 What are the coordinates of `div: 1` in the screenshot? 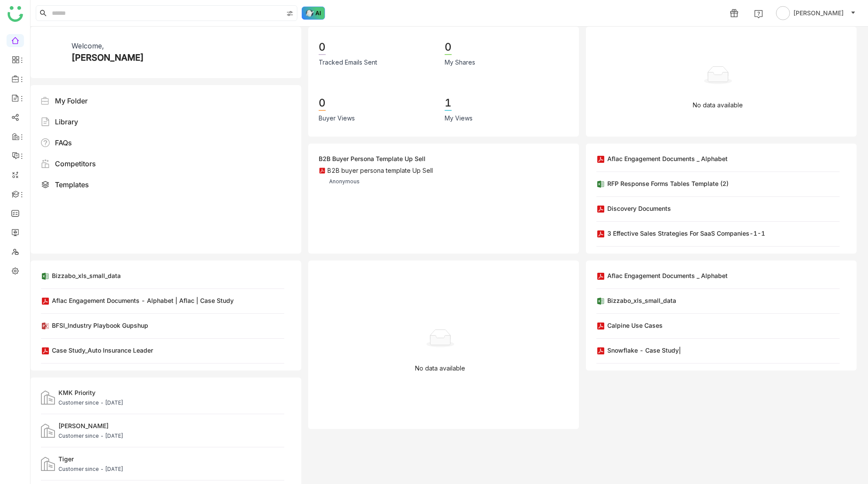 It's located at (448, 104).